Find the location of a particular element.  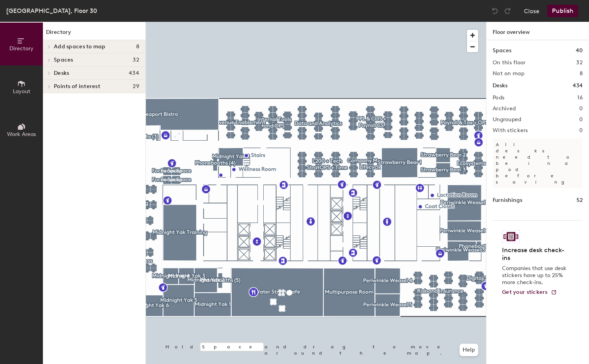

span: Desks is located at coordinates (61, 73).